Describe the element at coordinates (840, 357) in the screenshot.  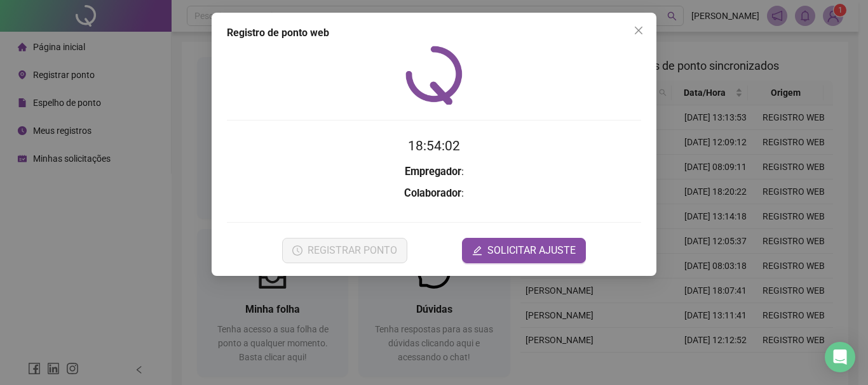
I see `div: Open Intercom Messenger` at that location.